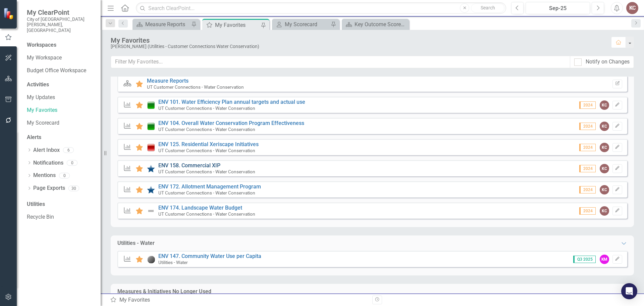  I want to click on span: Search, so click(488, 8).